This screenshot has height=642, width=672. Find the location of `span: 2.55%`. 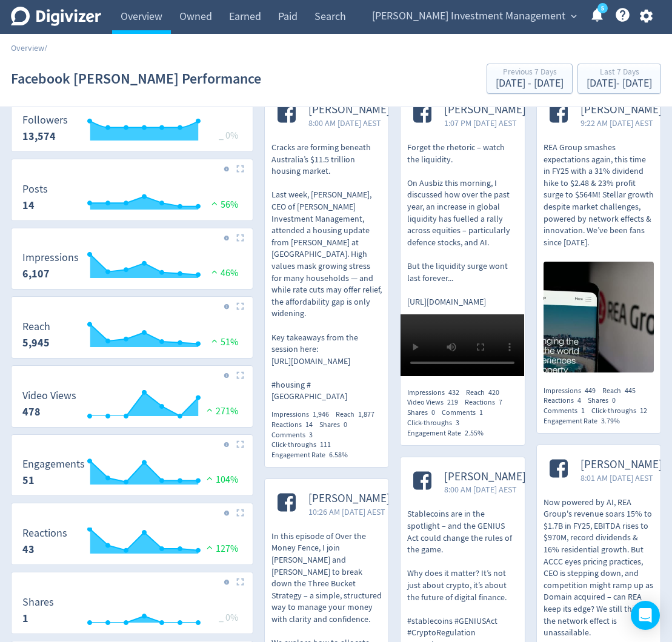

span: 2.55% is located at coordinates (474, 433).